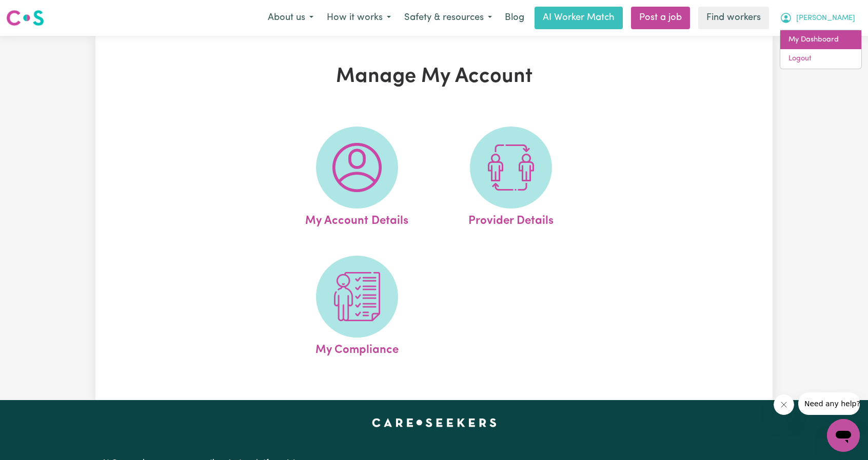 This screenshot has width=868, height=460. I want to click on a: Careseekers logo, so click(25, 18).